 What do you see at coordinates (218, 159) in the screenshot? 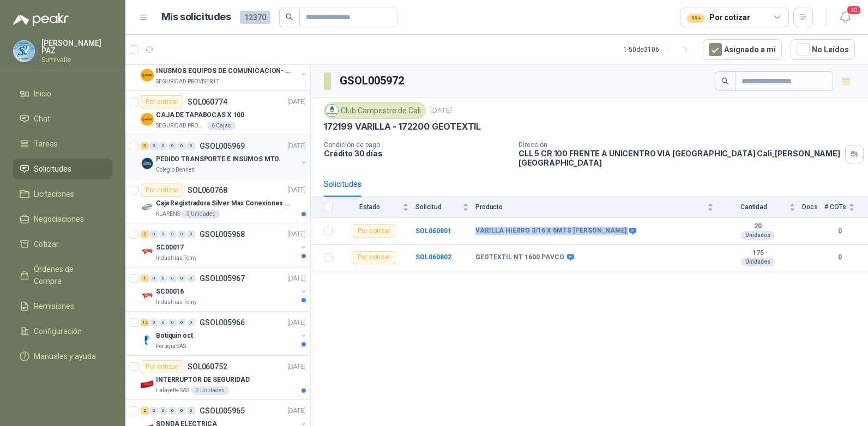
I see `p: PEDIDO TRANSPORTE E INSUMOS MTO.` at bounding box center [218, 159].